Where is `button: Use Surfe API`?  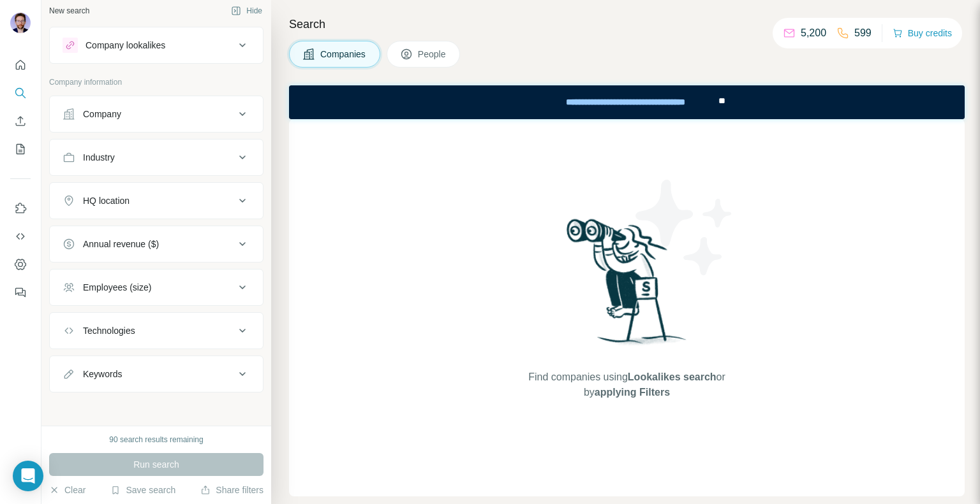
button: Use Surfe API is located at coordinates (21, 236).